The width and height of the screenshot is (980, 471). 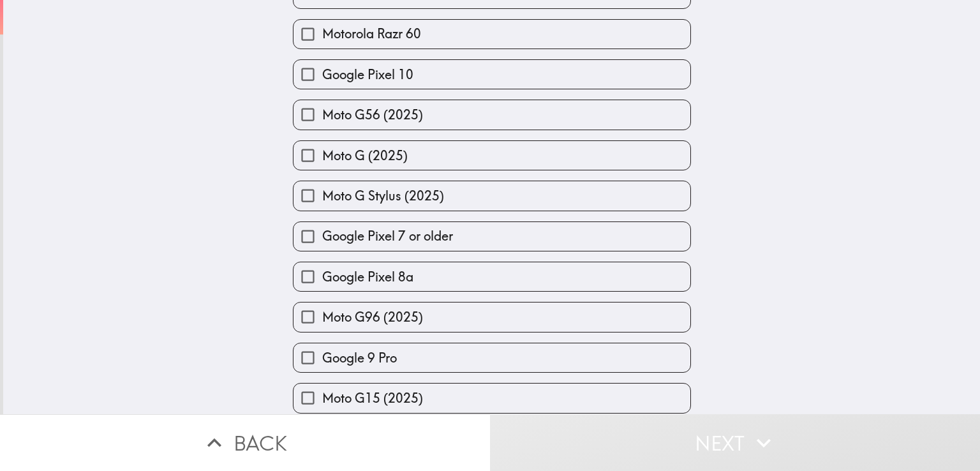 What do you see at coordinates (373, 398) in the screenshot?
I see `span: Moto G15 (2025)` at bounding box center [373, 398].